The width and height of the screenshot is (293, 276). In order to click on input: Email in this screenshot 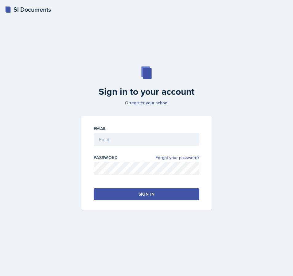, I will do `click(147, 139)`.